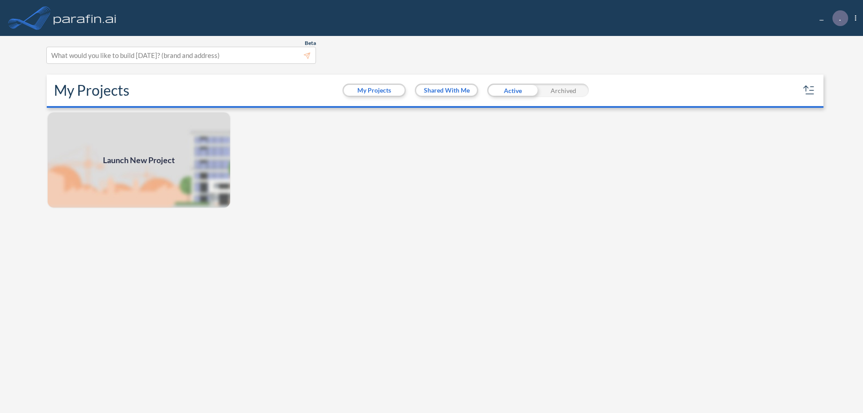  I want to click on span: Launch New Project, so click(139, 160).